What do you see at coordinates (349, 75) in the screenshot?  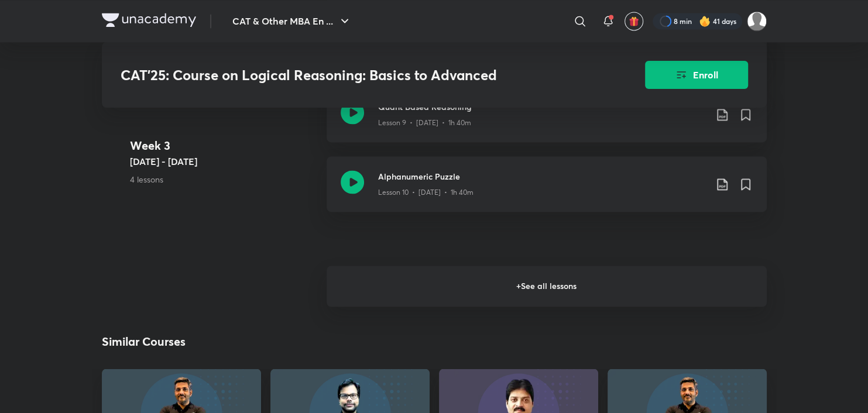 I see `h3: CAT'25: Course on Logical Reasoning: Basics to Advanced` at bounding box center [349, 75].